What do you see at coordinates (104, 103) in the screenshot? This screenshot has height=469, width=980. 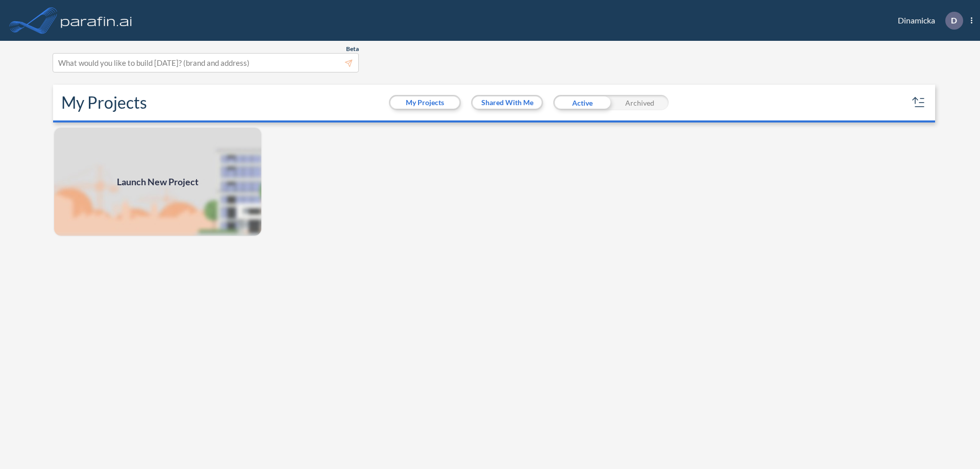 I see `h2: My Projects` at bounding box center [104, 103].